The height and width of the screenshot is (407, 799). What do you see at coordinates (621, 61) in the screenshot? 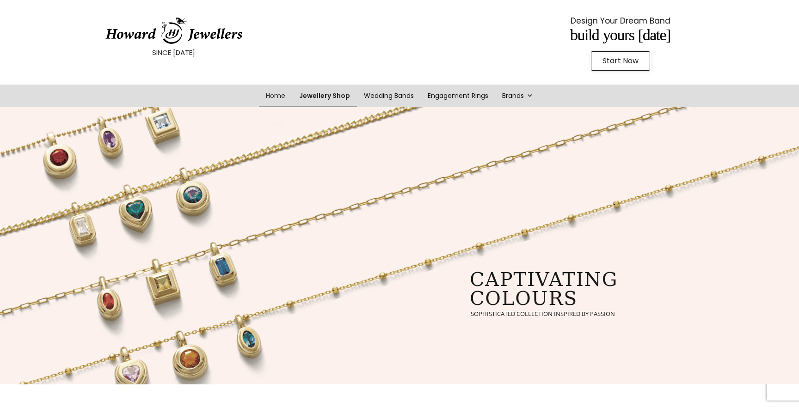
I see `span: Start Now` at bounding box center [621, 61].